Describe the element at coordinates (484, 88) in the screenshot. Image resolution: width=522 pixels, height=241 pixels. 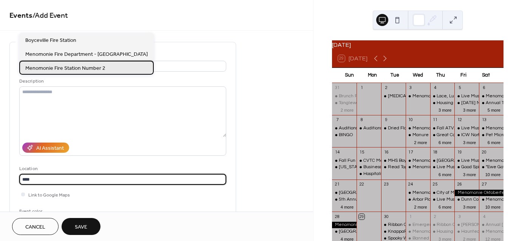
I see `div: 6` at that location.